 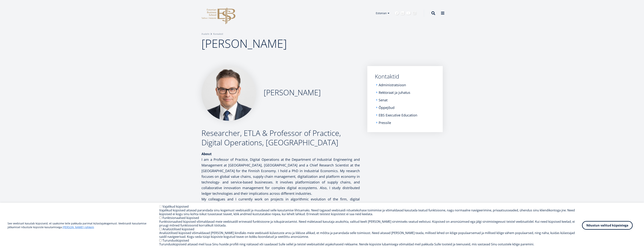 What do you see at coordinates (281, 154) in the screenshot?
I see `div: About` at bounding box center [281, 154].